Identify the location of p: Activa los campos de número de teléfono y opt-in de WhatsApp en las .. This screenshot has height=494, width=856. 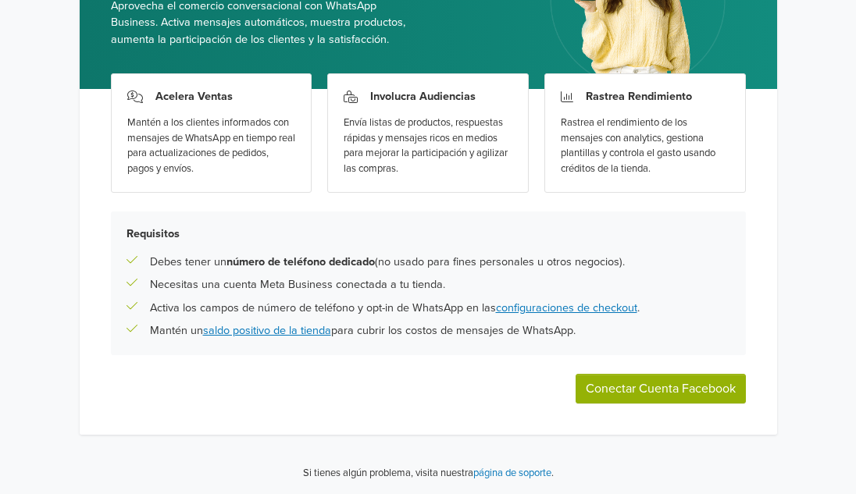
(394, 308).